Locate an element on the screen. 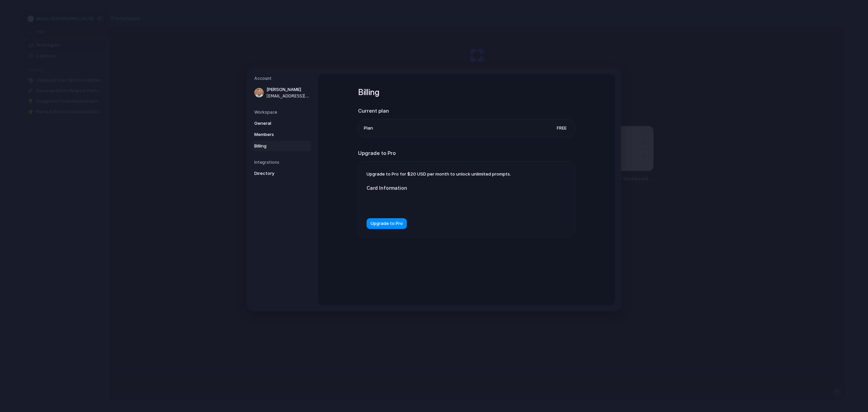 Image resolution: width=868 pixels, height=412 pixels. span: Billing is located at coordinates (276, 146).